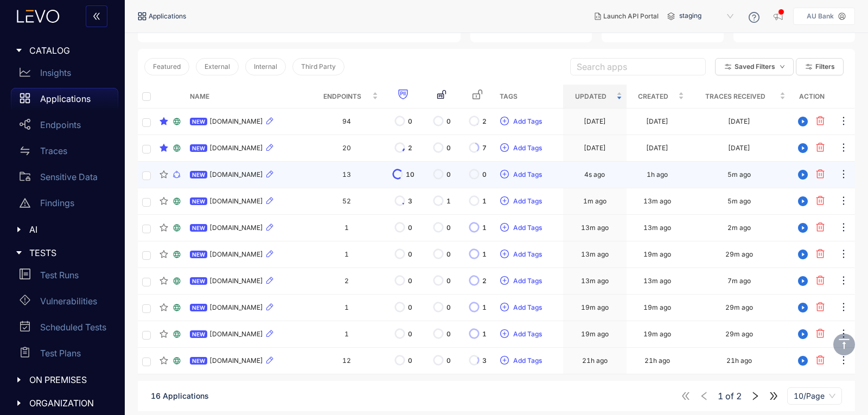  What do you see at coordinates (62, 51) in the screenshot?
I see `div: CATALOG` at bounding box center [62, 51].